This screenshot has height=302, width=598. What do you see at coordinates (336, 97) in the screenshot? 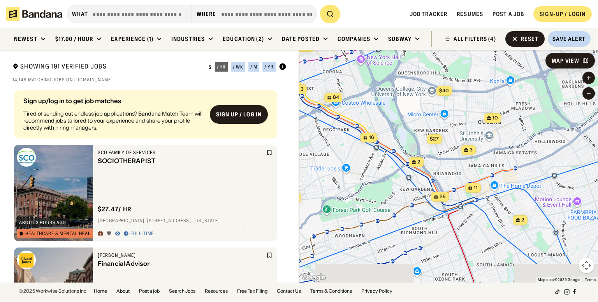
I see `span: 84` at bounding box center [336, 97].